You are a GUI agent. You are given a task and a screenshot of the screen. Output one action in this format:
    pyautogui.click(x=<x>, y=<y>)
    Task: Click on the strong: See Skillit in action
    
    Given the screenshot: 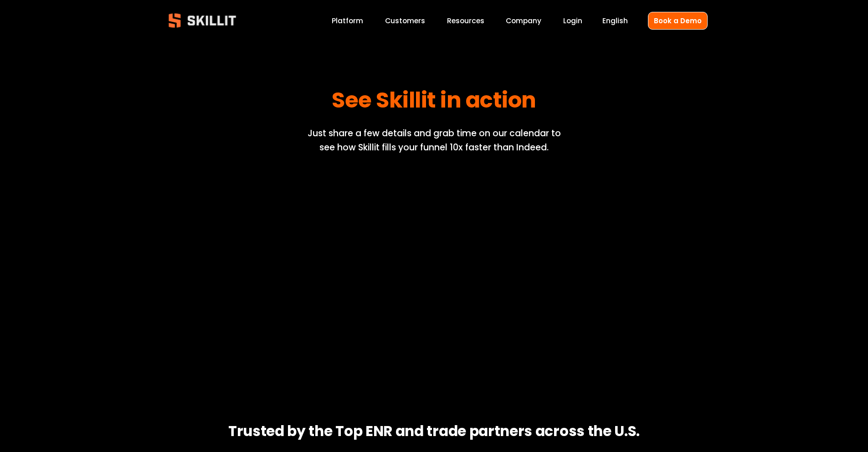 What is the action you would take?
    pyautogui.click(x=434, y=102)
    